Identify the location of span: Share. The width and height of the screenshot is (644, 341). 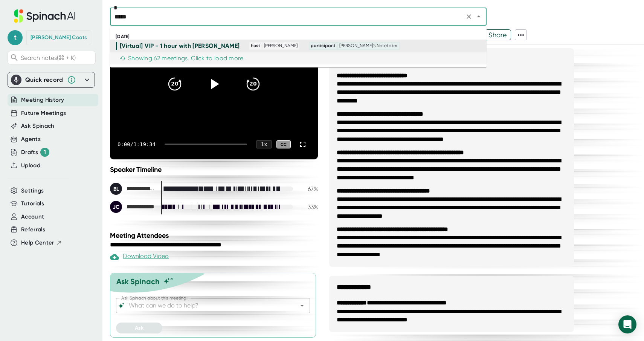
(498, 35).